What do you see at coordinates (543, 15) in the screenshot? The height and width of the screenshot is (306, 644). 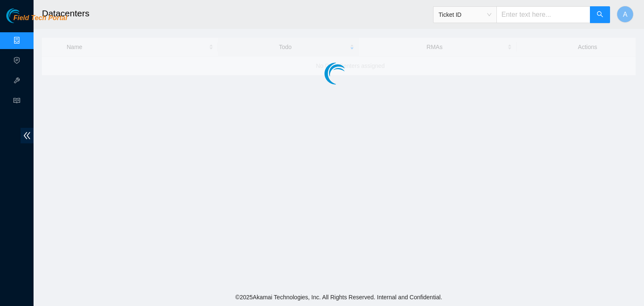 I see `input: Enter text here...` at bounding box center [543, 15].